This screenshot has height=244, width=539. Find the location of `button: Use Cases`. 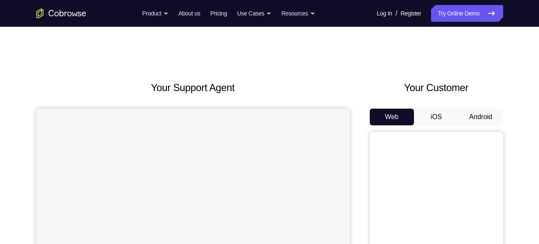

button: Use Cases is located at coordinates (254, 13).